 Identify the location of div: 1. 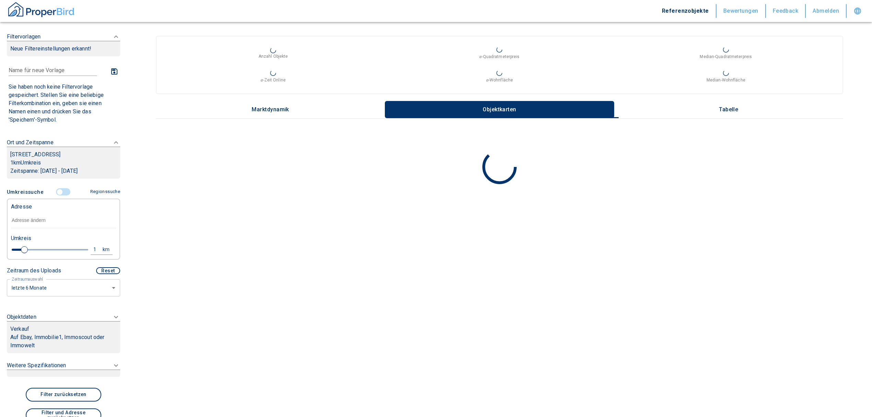
(99, 249).